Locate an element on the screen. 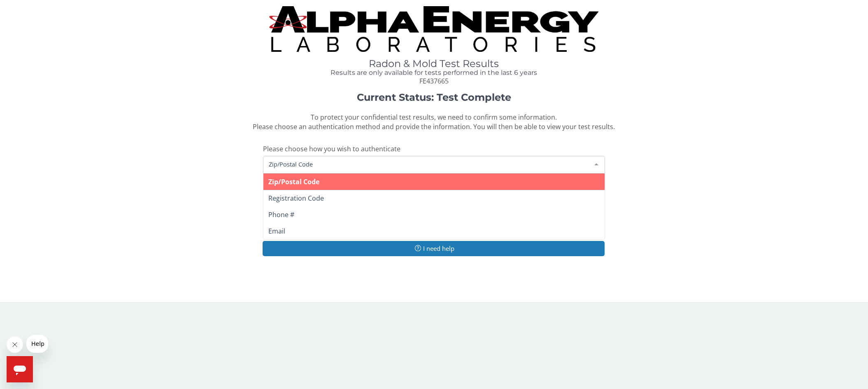 The image size is (868, 389). button: I need help is located at coordinates (434, 248).